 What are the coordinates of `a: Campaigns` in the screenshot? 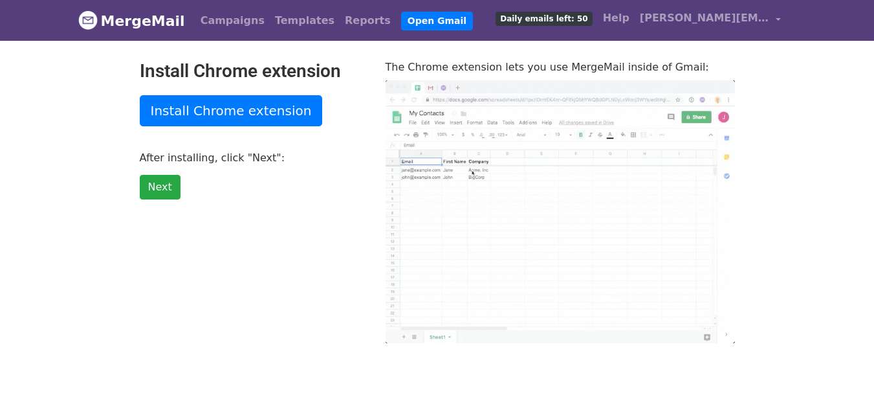 It's located at (232, 21).